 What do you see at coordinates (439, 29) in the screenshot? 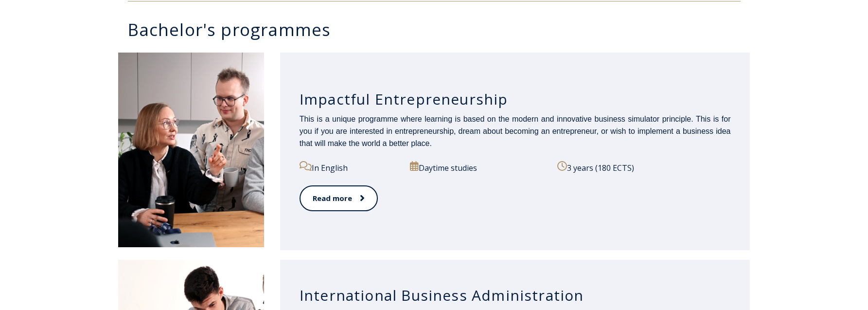
I see `h3: Bachelor's programmes` at bounding box center [439, 29].